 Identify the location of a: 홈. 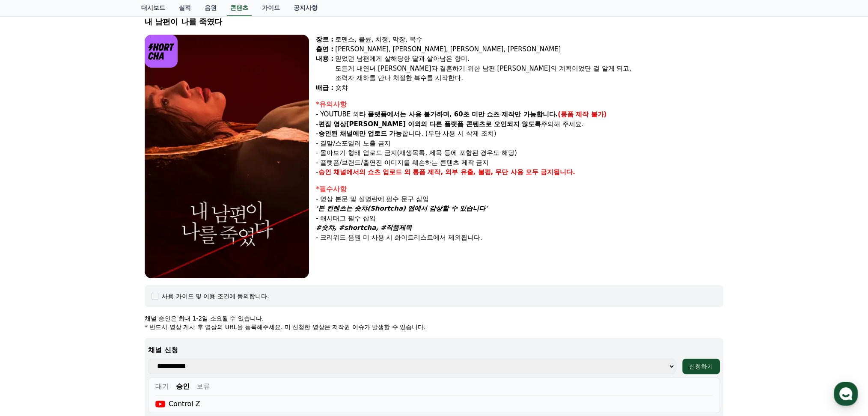
(30, 282).